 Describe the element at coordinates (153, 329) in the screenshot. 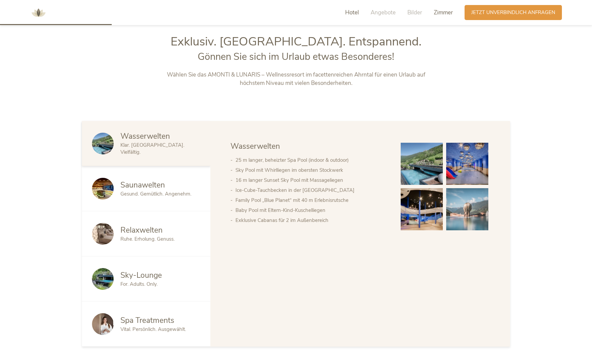

I see `span: Vital. Persönlich. Ausgewählt.` at that location.